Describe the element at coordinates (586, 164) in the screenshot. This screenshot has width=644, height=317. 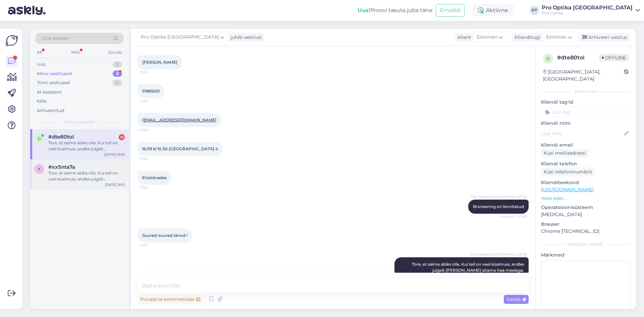
I see `p: Kliendi telefon` at that location.